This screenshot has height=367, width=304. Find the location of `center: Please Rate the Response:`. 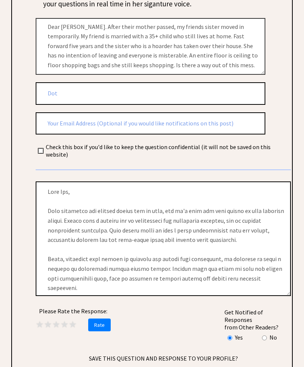

center: Please Rate the Response: is located at coordinates (73, 311).